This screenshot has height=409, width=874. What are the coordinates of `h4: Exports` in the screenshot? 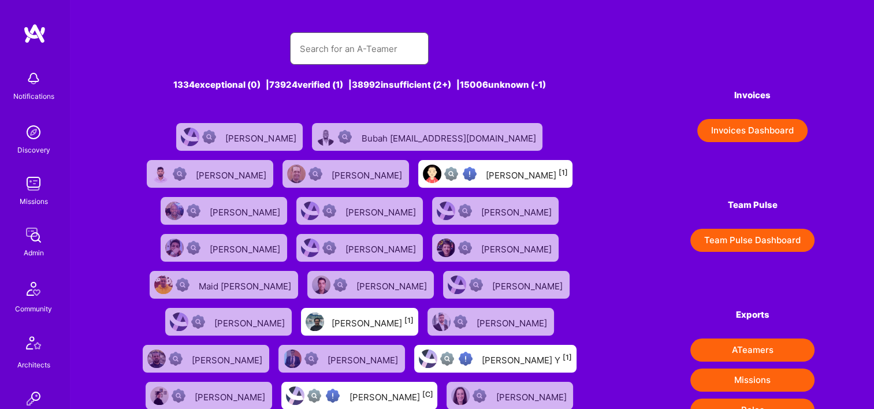 It's located at (752, 315).